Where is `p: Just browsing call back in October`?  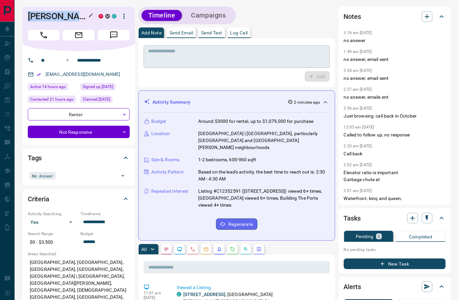 p: Just browsing call back in October is located at coordinates (395, 116).